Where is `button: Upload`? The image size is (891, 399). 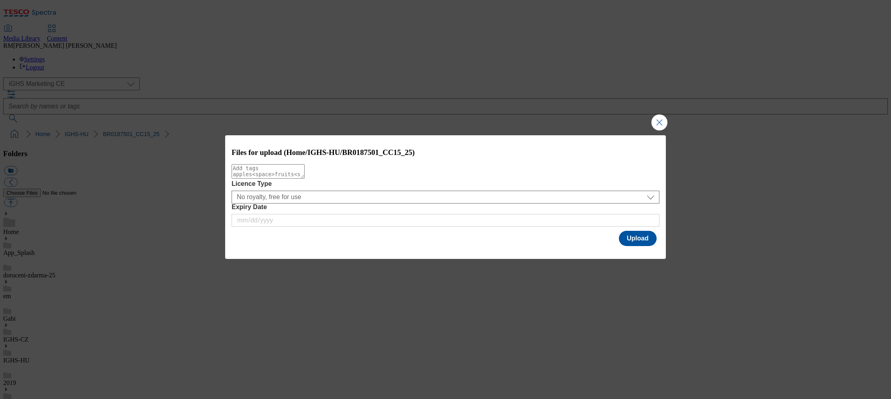 button: Upload is located at coordinates (638, 239).